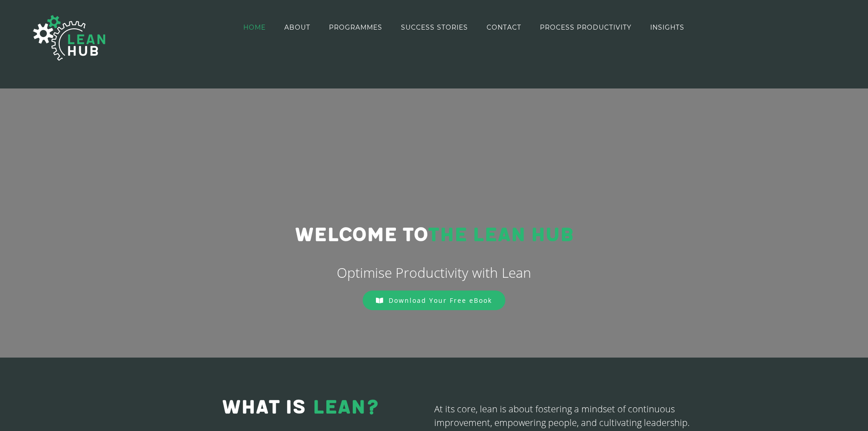  Describe the element at coordinates (585, 27) in the screenshot. I see `a: PROCESS PRODUCTIVITY` at that location.